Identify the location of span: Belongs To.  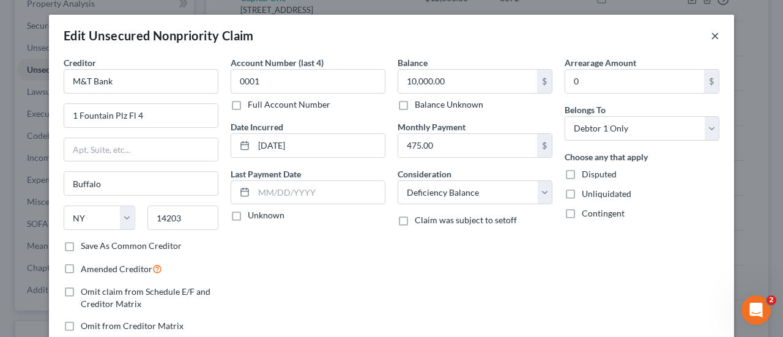
(585, 109).